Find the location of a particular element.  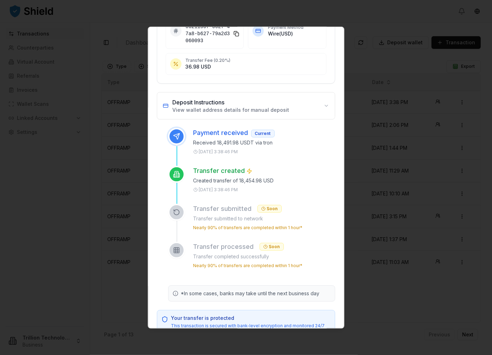

p: Transfer completed successfully is located at coordinates (264, 257).